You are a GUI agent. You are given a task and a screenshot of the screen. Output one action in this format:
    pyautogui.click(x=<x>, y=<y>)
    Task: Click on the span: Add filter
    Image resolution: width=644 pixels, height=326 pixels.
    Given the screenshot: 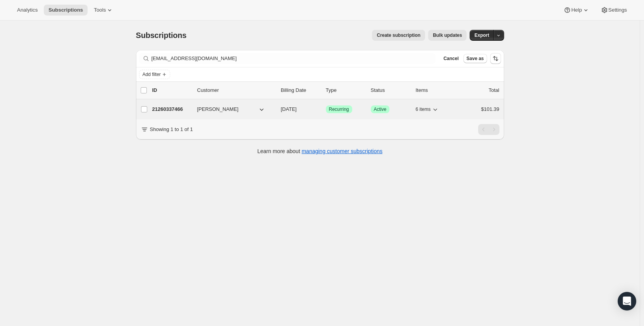 What is the action you would take?
    pyautogui.click(x=151, y=74)
    